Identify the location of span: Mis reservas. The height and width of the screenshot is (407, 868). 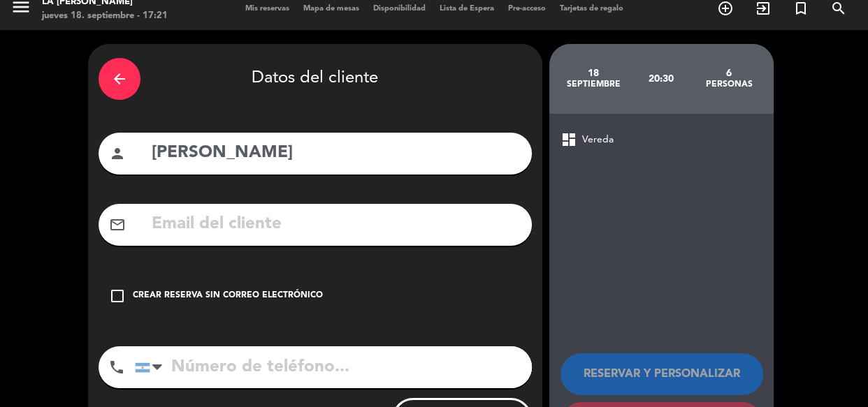
(267, 8).